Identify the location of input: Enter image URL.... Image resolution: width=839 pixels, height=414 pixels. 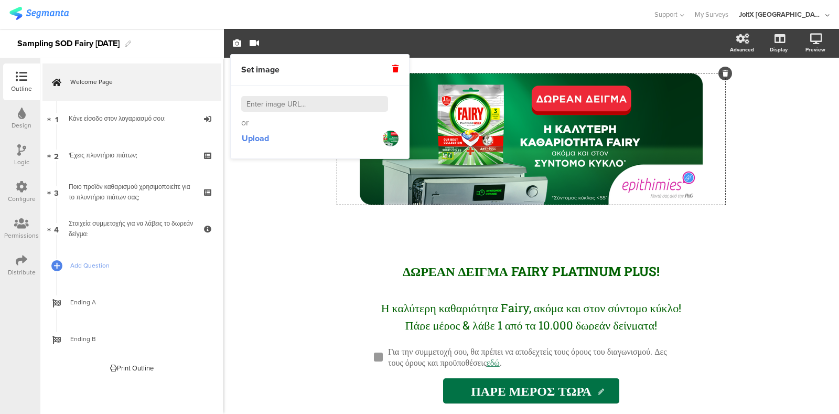
(315, 104).